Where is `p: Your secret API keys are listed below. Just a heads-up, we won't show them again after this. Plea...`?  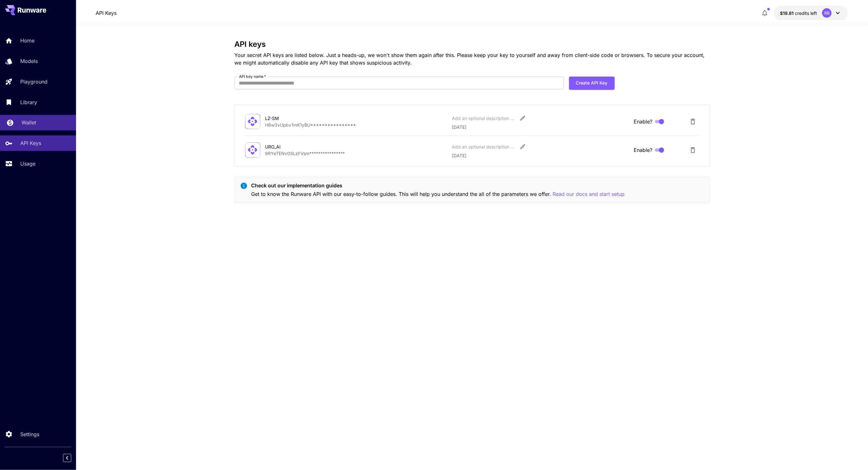
p: Your secret API keys are listed below. Just a heads-up, we won't show them again after this. Plea... is located at coordinates (472, 59).